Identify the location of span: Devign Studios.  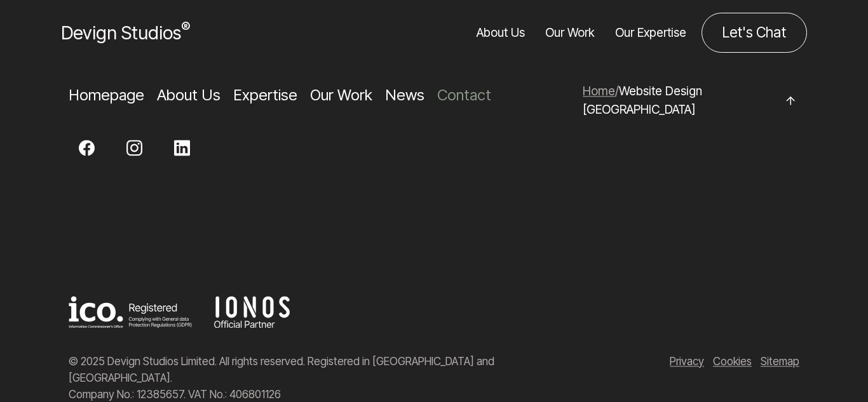
(125, 32).